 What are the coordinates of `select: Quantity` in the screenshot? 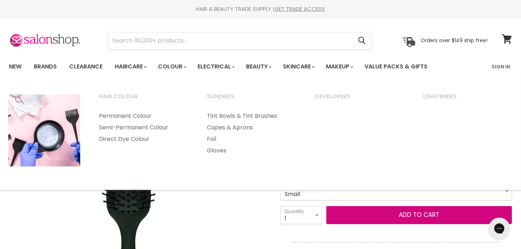 It's located at (301, 215).